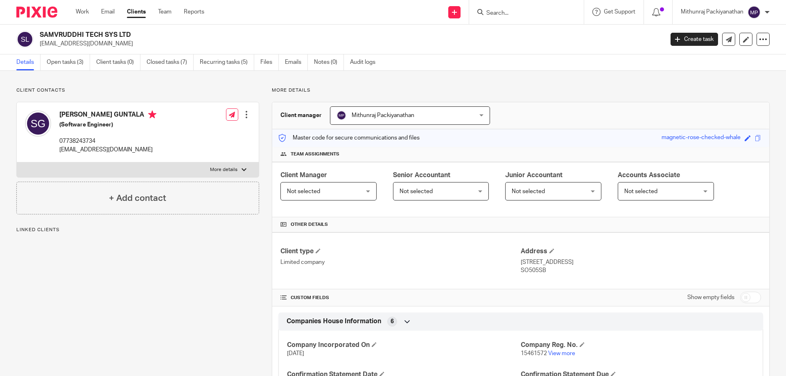 The width and height of the screenshot is (786, 376). Describe the element at coordinates (694, 39) in the screenshot. I see `a: Create task` at that location.